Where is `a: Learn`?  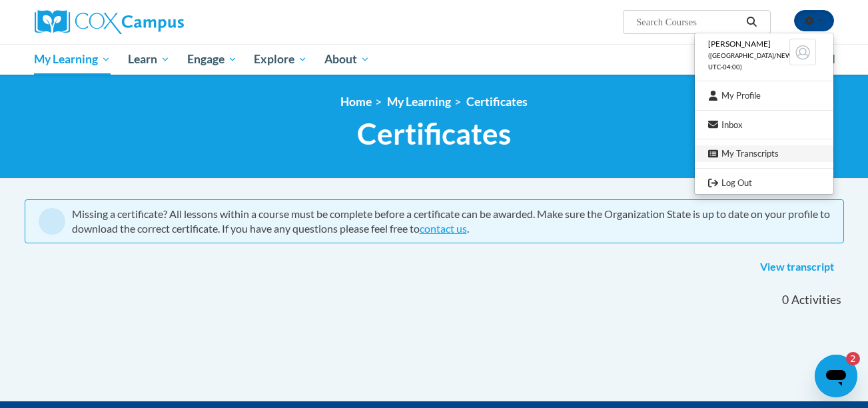 a: Learn is located at coordinates (148, 59).